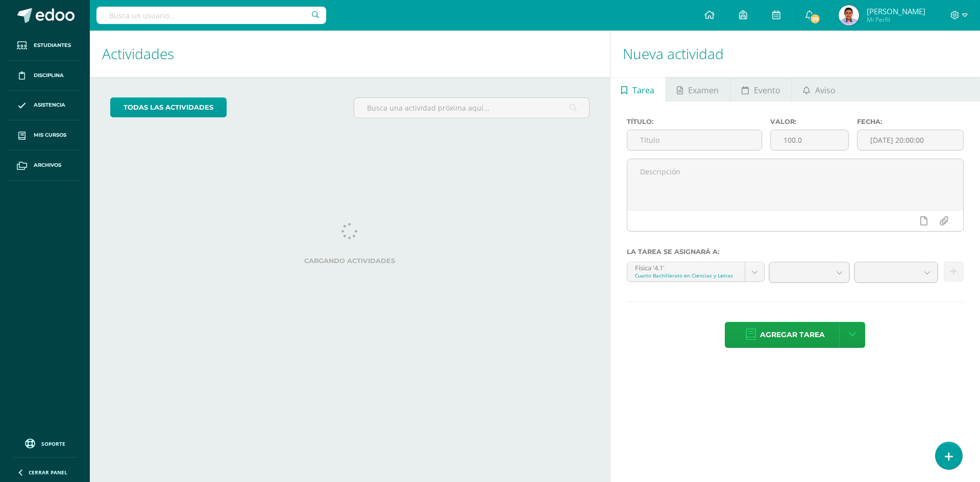 This screenshot has width=980, height=482. Describe the element at coordinates (45, 443) in the screenshot. I see `a: Soporte` at that location.